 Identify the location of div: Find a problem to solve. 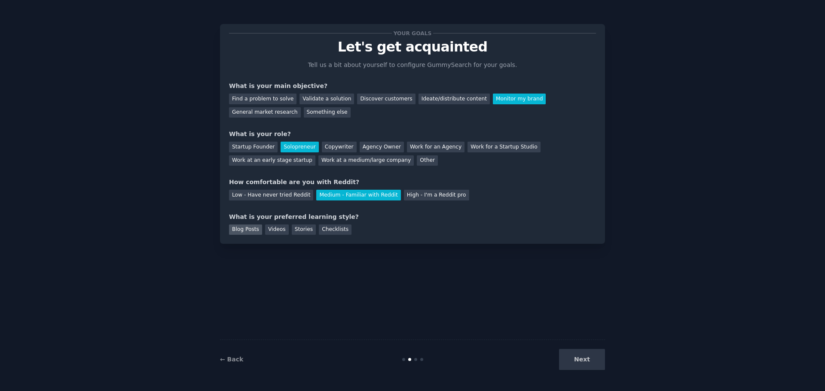
(262, 99).